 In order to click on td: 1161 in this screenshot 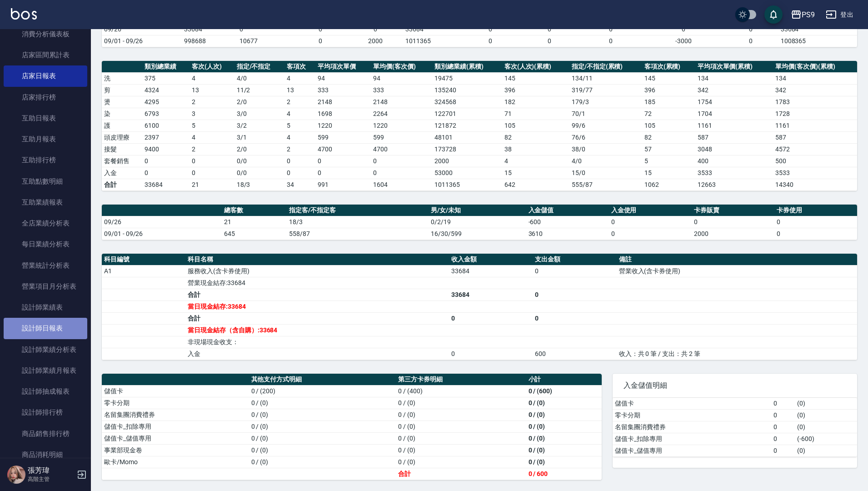, I will do `click(734, 125)`.